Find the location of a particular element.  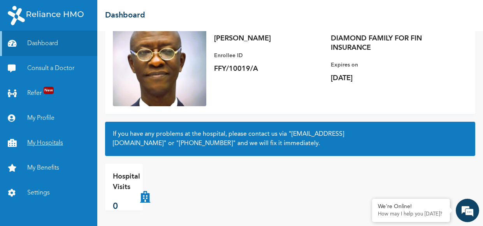

p: How may I help you today? is located at coordinates (411, 215).